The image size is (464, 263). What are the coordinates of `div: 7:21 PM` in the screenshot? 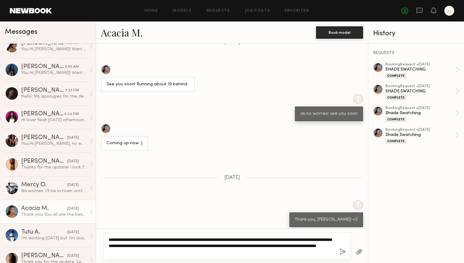 It's located at (72, 91).